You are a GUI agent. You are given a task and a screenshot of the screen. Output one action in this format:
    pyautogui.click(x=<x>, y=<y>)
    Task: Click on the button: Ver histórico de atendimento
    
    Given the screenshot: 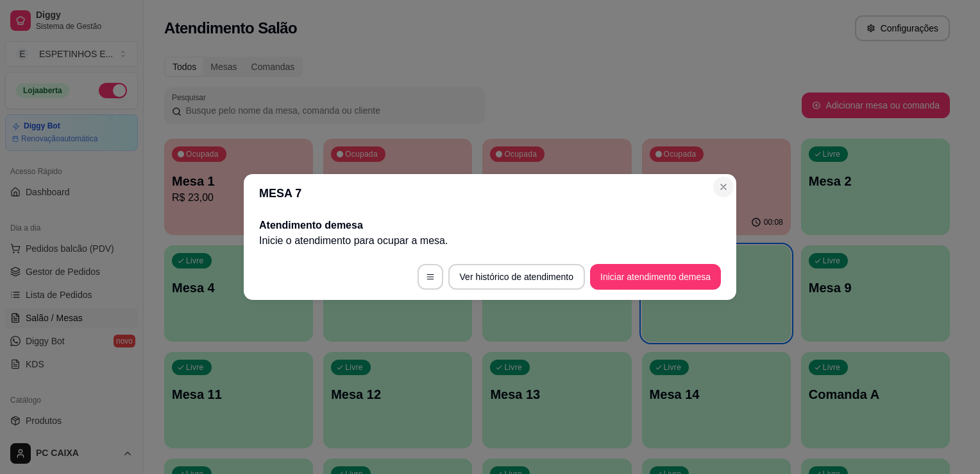 What is the action you would take?
    pyautogui.click(x=516, y=277)
    